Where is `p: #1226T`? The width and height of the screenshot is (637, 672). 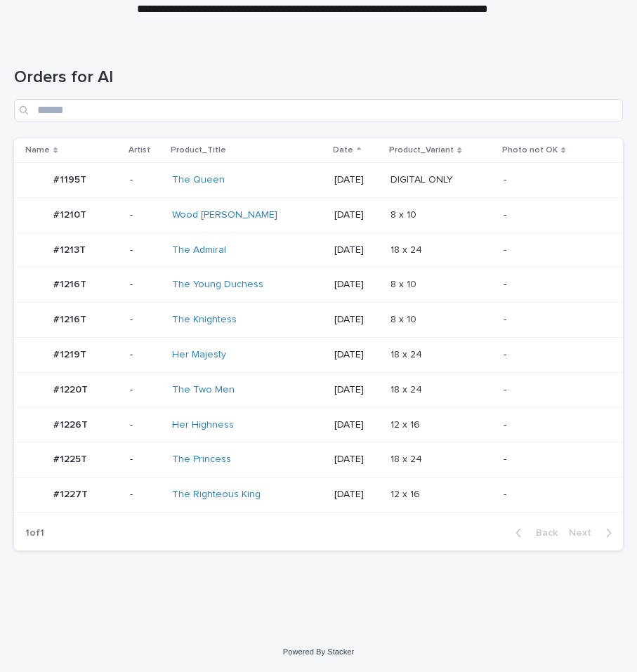 p: #1226T is located at coordinates (71, 424).